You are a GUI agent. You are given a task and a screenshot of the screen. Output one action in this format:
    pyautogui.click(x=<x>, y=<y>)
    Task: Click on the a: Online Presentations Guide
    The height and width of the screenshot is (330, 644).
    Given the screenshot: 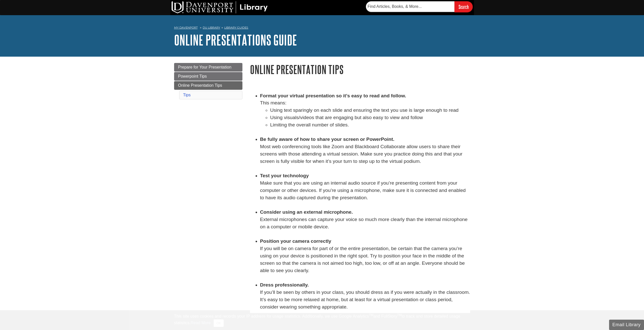 What is the action you would take?
    pyautogui.click(x=236, y=40)
    